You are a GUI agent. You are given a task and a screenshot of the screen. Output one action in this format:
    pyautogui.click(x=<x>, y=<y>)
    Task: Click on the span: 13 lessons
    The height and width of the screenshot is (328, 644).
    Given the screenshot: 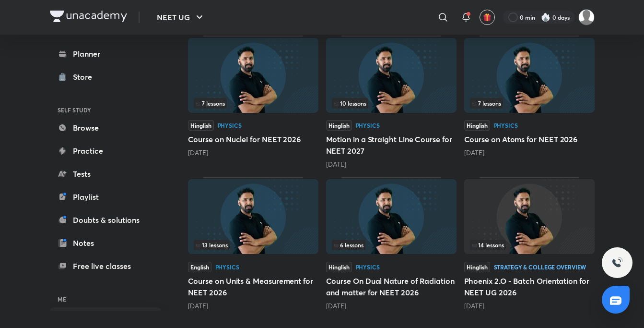 What is the action you would take?
    pyautogui.click(x=211, y=245)
    